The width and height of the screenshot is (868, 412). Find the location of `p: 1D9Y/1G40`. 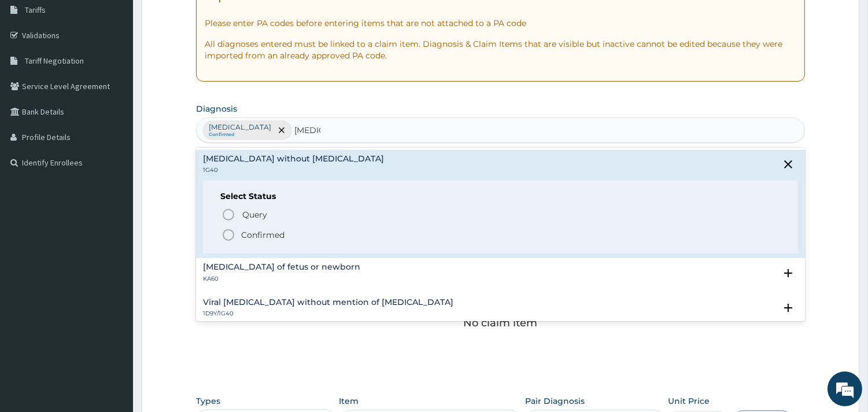

p: 1D9Y/1G40 is located at coordinates (328, 314).